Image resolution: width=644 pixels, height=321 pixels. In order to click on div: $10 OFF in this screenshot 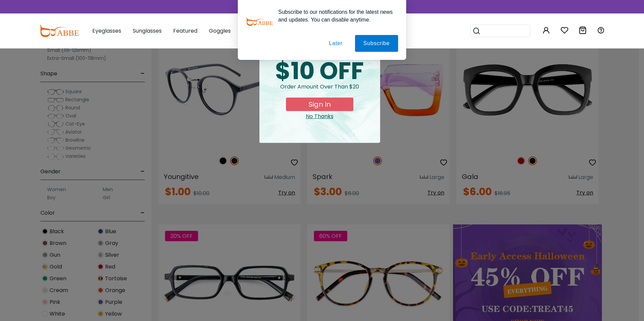, I will do `click(319, 71)`.